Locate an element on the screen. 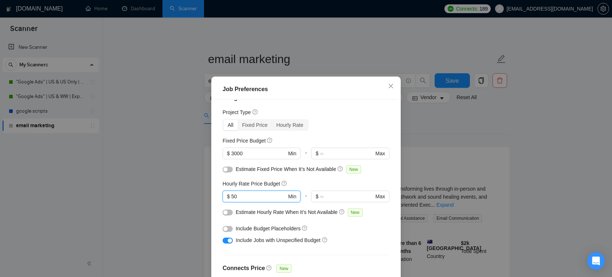 This screenshot has width=612, height=277. div: Job Preferences is located at coordinates (306, 89).